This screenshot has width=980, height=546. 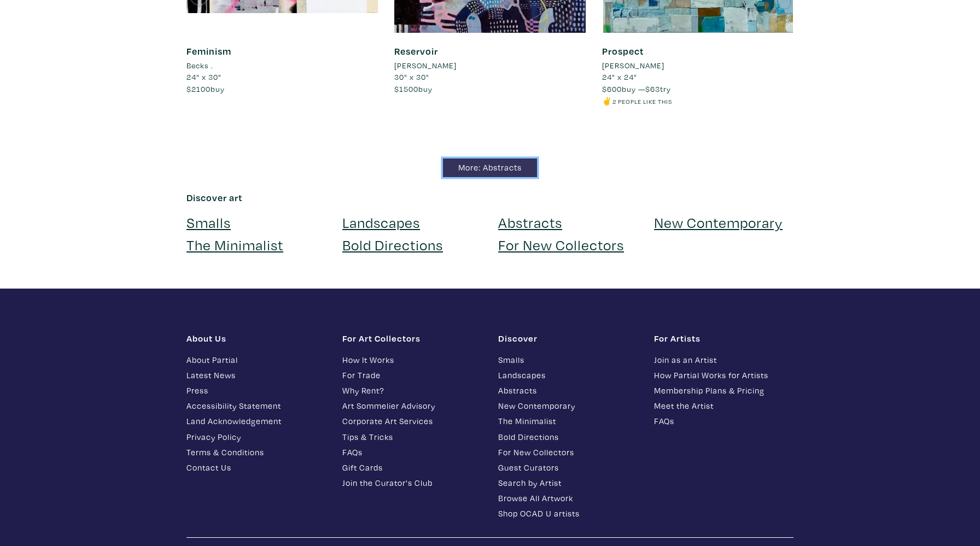 I want to click on span: $600, so click(x=612, y=89).